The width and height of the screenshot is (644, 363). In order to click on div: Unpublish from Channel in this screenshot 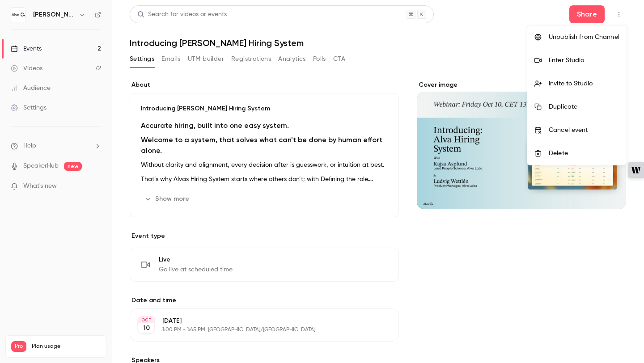, I will do `click(584, 37)`.